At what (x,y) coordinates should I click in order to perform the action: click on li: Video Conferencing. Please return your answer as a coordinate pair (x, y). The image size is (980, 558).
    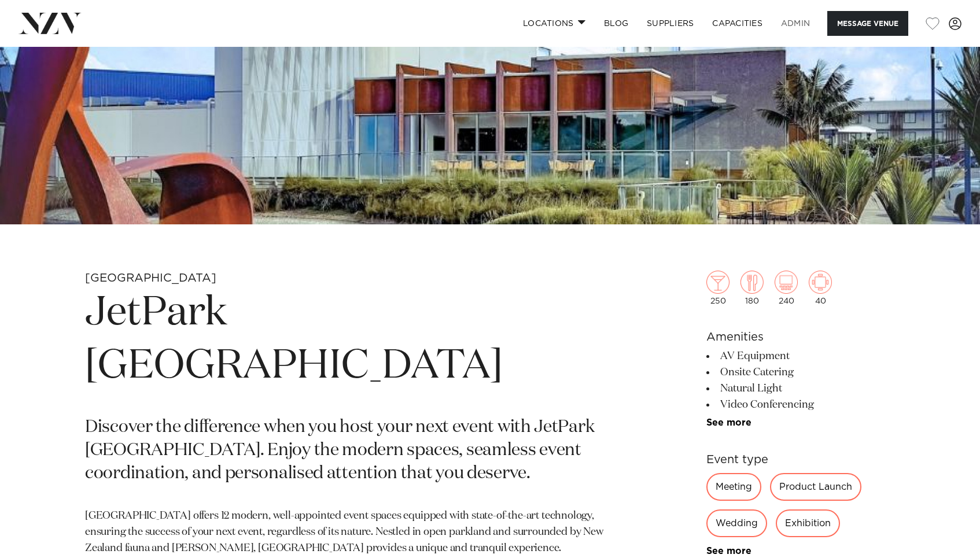
    Looking at the image, I should click on (800, 405).